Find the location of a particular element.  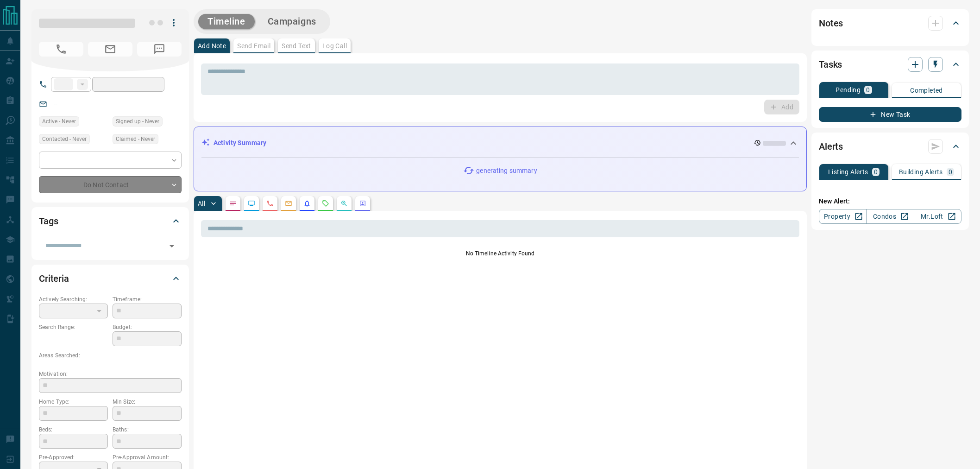

p: Motivation: is located at coordinates (110, 374).